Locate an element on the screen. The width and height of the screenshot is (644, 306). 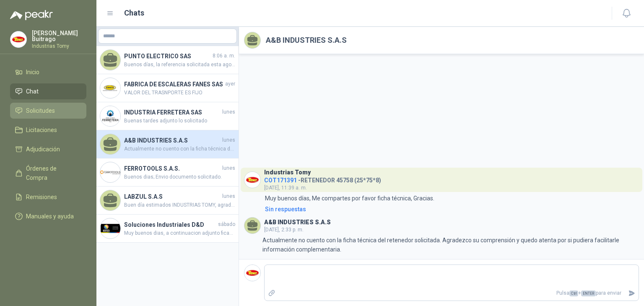
h4: FABRICA DE ESCALERAS FANES SAS is located at coordinates (173, 84).